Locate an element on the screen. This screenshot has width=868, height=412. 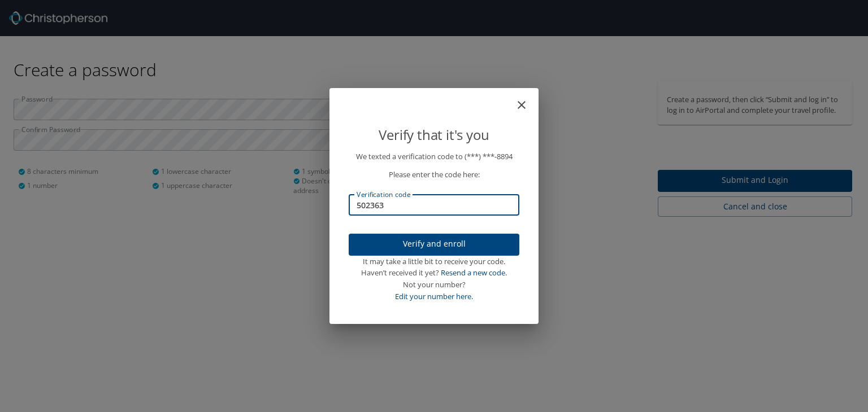
a: Resend a new code. is located at coordinates (474, 273).